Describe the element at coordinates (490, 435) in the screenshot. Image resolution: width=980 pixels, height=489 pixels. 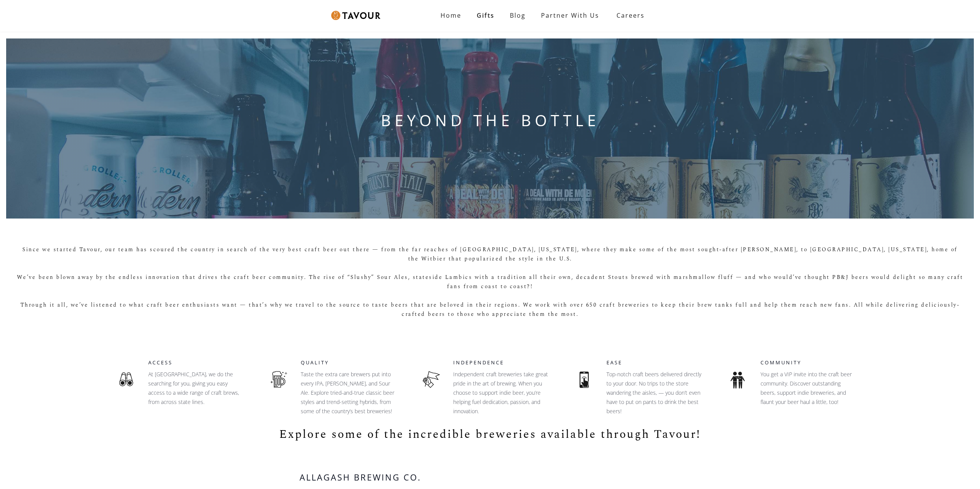
I see `h1: Explore some of the incredible breweries available through Tavour!` at that location.